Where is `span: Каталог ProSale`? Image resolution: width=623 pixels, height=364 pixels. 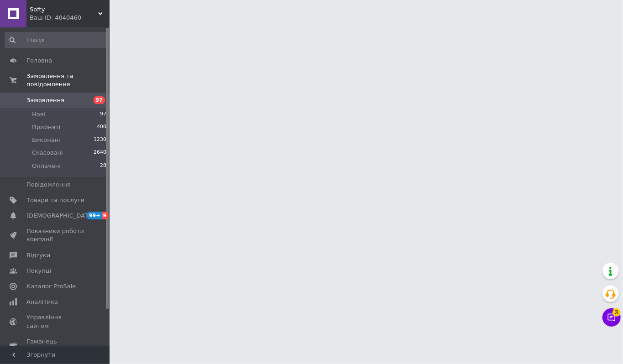 span: Каталог ProSale is located at coordinates (51, 286).